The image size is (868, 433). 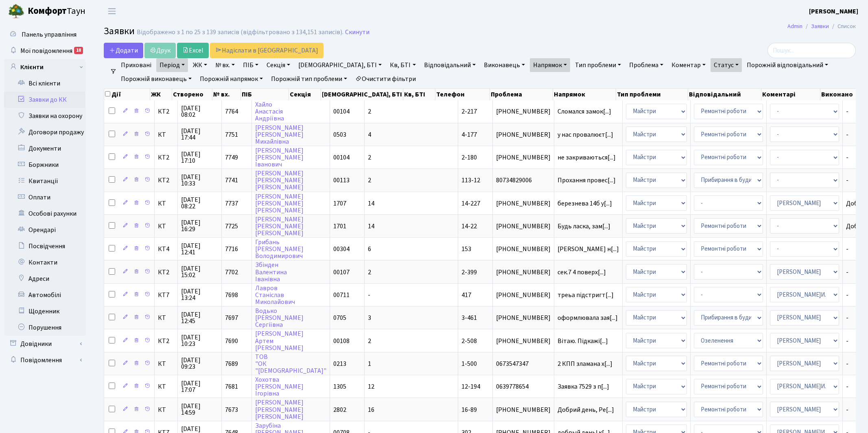 I want to click on span: 14-22, so click(x=470, y=226).